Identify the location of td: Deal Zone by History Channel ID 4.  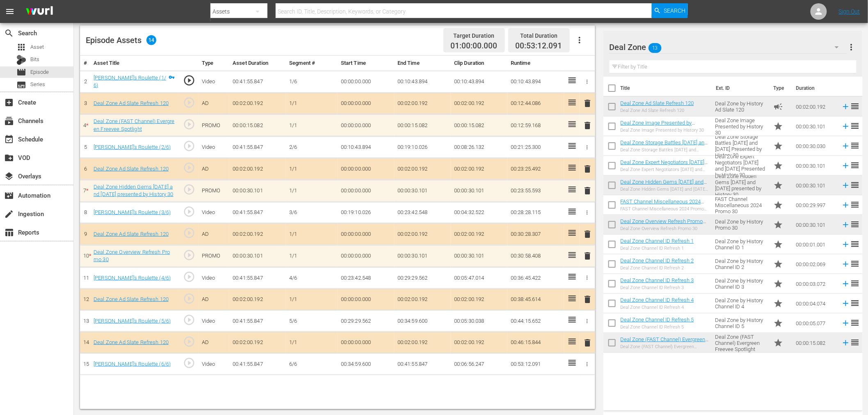
(741, 303).